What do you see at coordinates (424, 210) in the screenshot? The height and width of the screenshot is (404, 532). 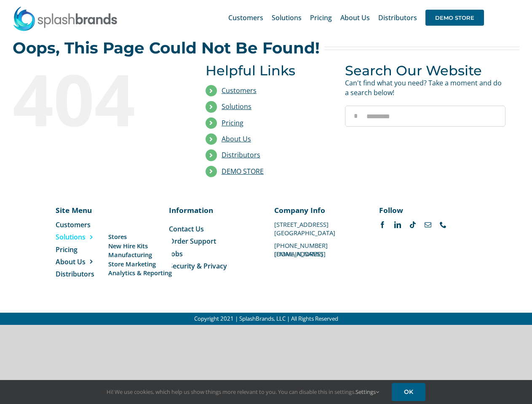 I see `p: Follow` at bounding box center [424, 210].